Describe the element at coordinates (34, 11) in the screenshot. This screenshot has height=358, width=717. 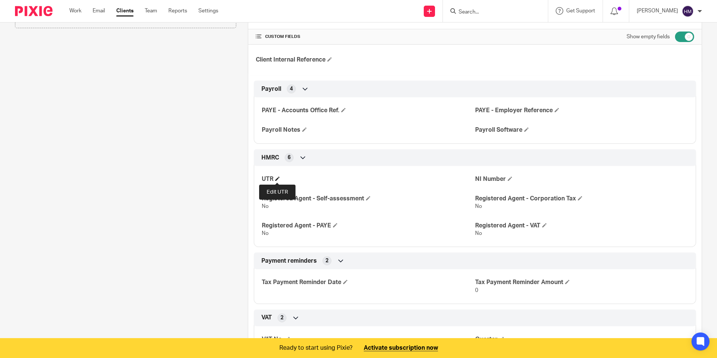
I see `img: Pixie` at that location.